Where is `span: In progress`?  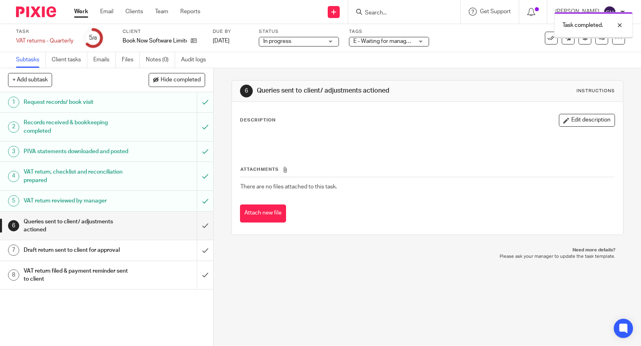
span: In progress is located at coordinates (277, 41).